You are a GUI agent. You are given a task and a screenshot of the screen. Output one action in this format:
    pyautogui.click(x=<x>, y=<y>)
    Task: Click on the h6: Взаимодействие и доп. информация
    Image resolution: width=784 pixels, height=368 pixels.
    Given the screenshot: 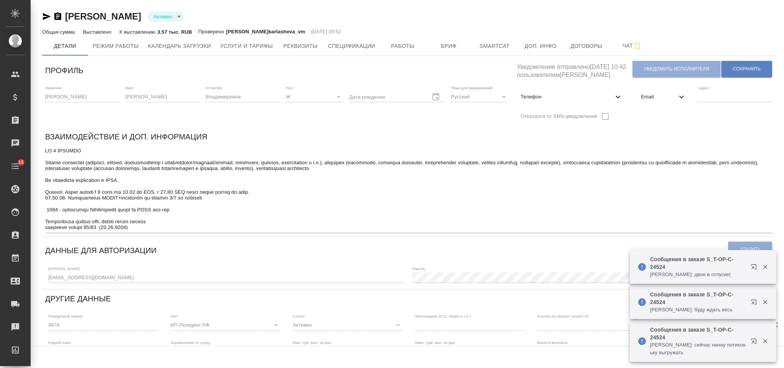 What is the action you would take?
    pyautogui.click(x=126, y=137)
    